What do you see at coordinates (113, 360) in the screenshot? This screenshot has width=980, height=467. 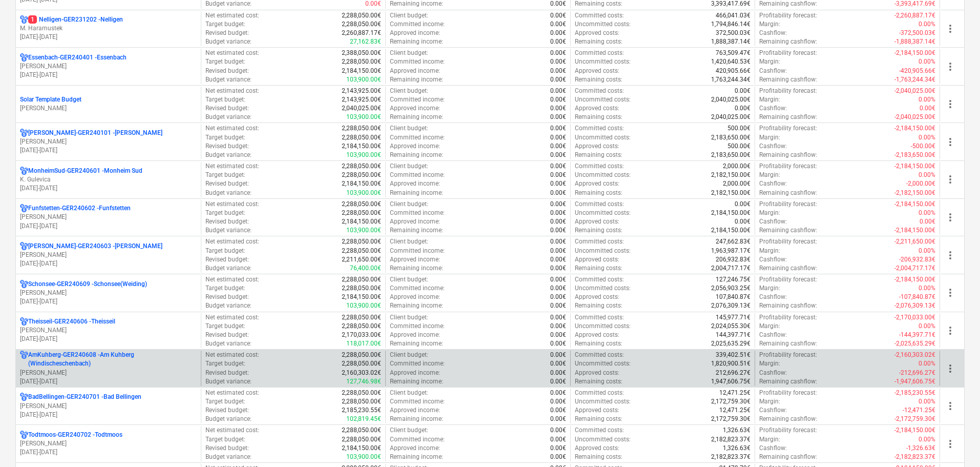 I see `p: AmKuhberg-GER240608 - Am Kuhberg (Windischeschenbach)` at bounding box center [113, 360].